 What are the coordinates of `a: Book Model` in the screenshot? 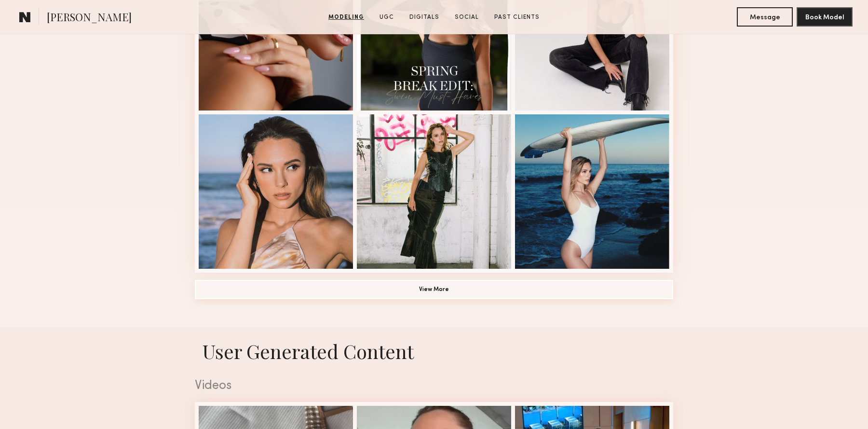 It's located at (824, 17).